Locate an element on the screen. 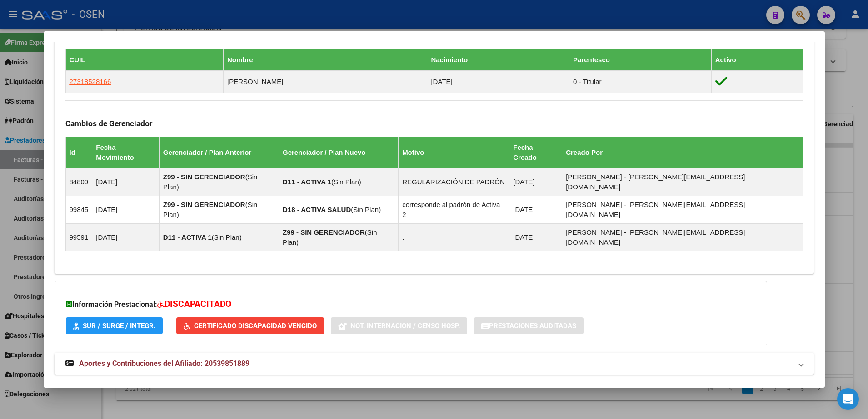 This screenshot has height=419, width=868. h3: Información Prestacional: is located at coordinates (411, 304).